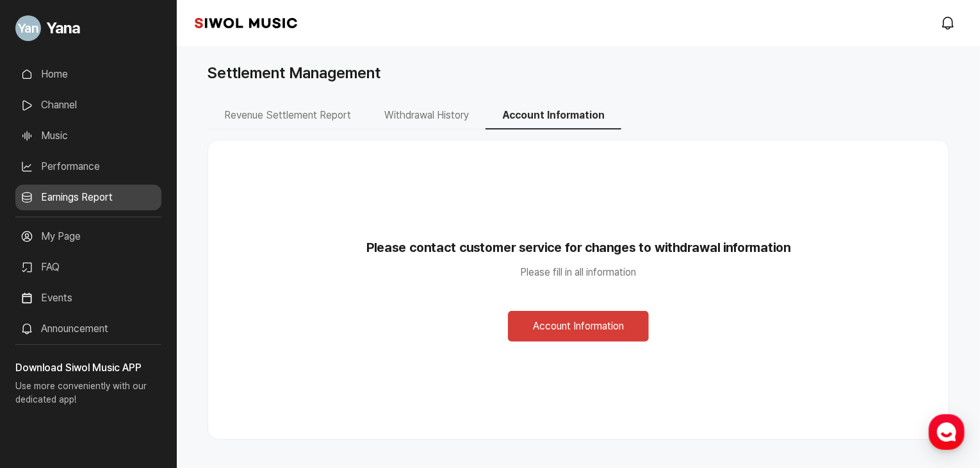  Describe the element at coordinates (125, 387) in the screenshot. I see `span: Messages` at that location.